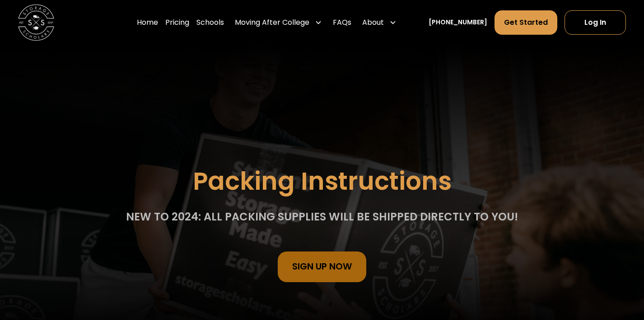  What do you see at coordinates (36, 23) in the screenshot?
I see `a: home` at bounding box center [36, 23].